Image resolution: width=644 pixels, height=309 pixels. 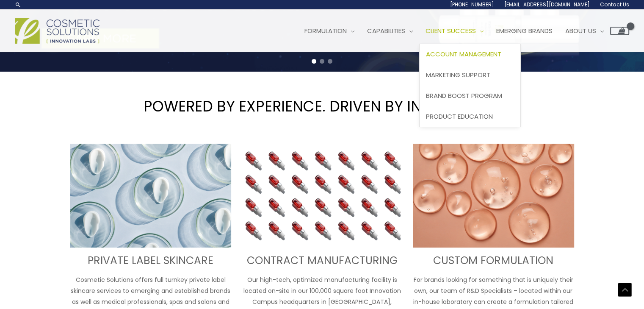 I want to click on a: Marketing Support, so click(x=471, y=75).